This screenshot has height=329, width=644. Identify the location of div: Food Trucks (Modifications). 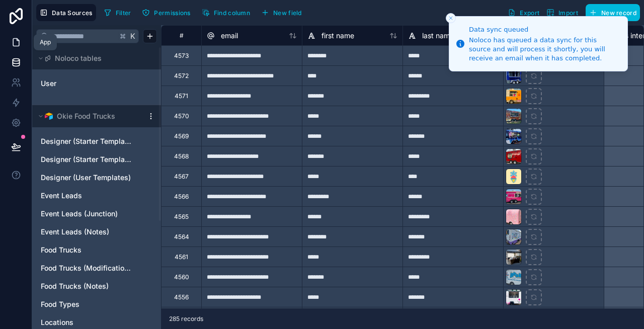
(97, 268).